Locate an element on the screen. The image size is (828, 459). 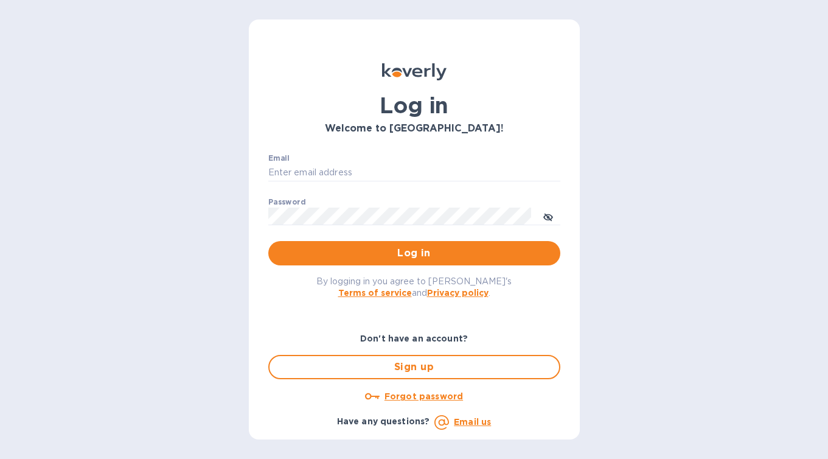
label: Password is located at coordinates (287, 202).